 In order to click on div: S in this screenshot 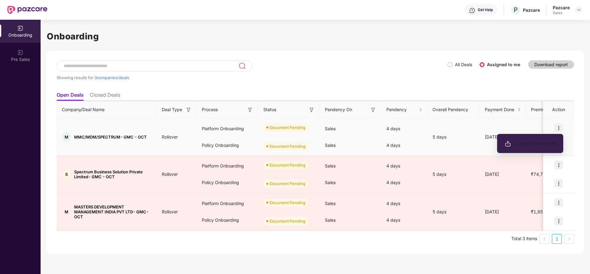, I will do `click(66, 174)`.